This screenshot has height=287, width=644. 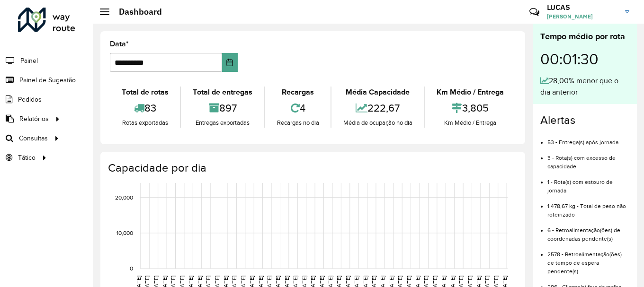 I want to click on li: 1.478,67 kg - Total de peso não roteirizado, so click(x=588, y=206).